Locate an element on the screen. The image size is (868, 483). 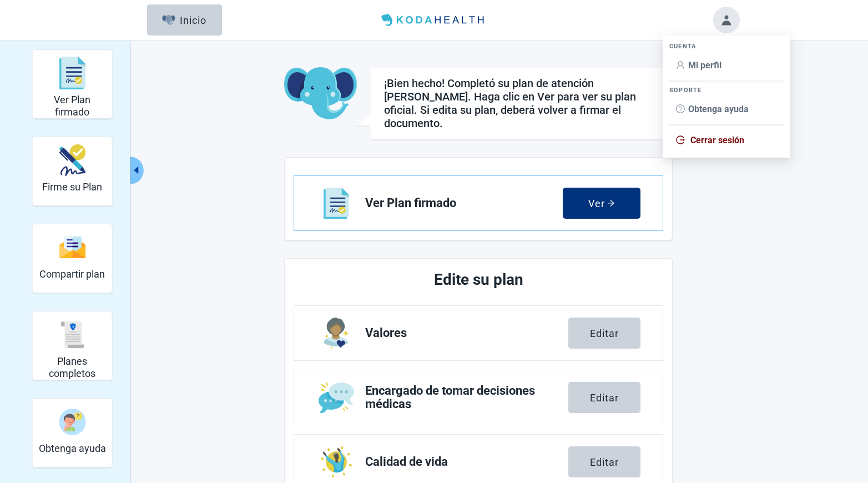
button: Verarrow-right is located at coordinates (601, 203).